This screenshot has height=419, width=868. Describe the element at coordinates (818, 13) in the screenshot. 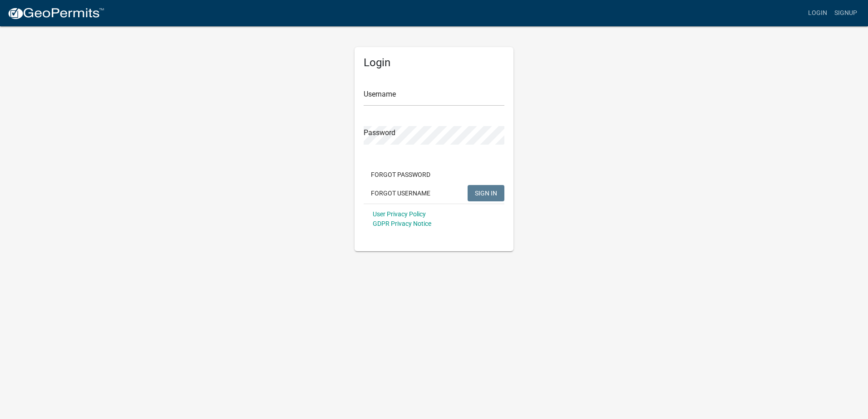

I see `a: Login` at that location.